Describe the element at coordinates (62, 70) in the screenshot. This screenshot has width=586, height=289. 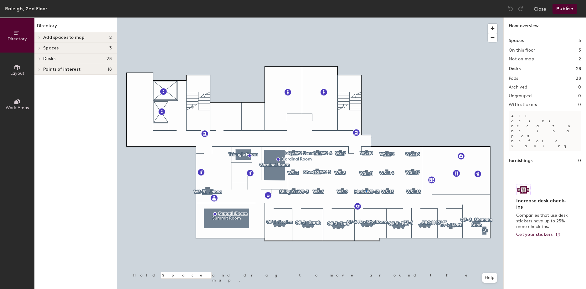
I see `span: Points of interest` at that location.